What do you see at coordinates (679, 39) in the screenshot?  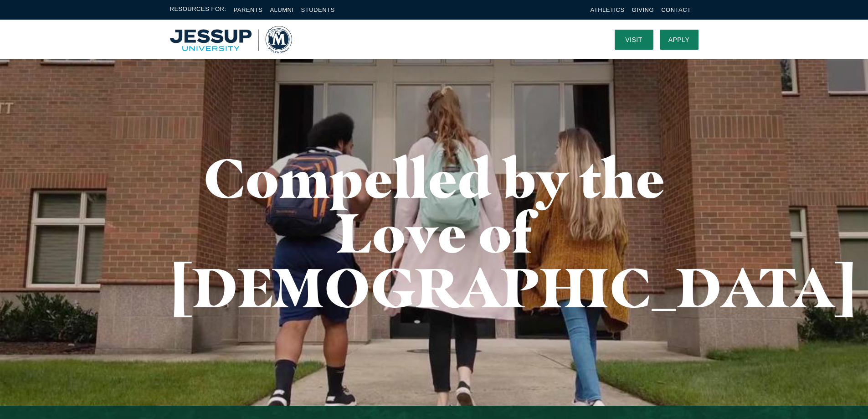 I see `a: Apply` at bounding box center [679, 39].